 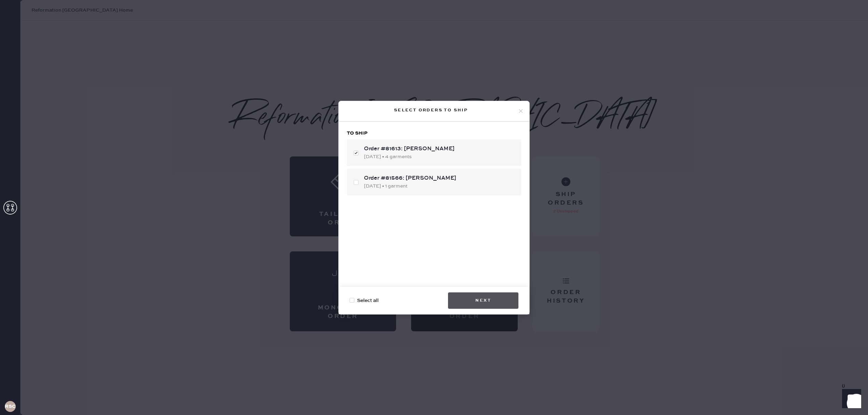 I want to click on h3: RSCPA, so click(x=10, y=406).